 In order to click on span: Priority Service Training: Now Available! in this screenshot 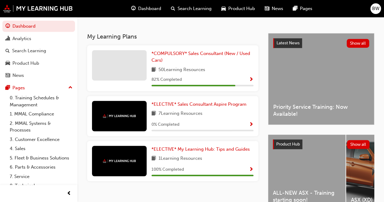, I will do `click(321, 110)`.